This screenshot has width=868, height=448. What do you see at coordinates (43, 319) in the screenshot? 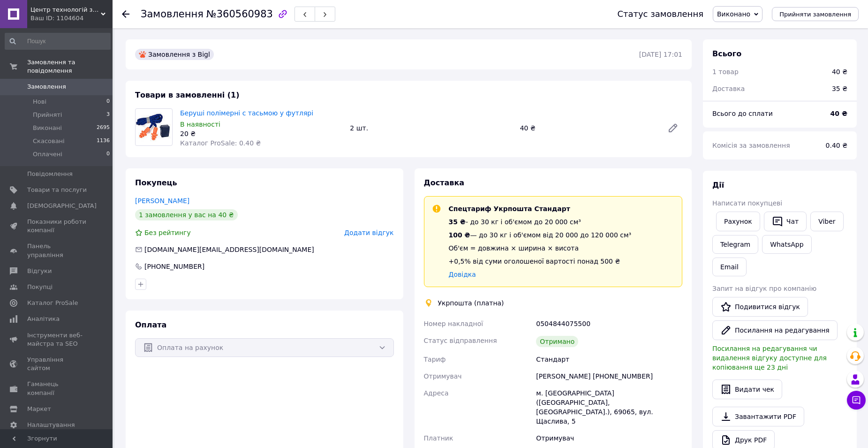
I see `span: Аналітика` at bounding box center [43, 319].